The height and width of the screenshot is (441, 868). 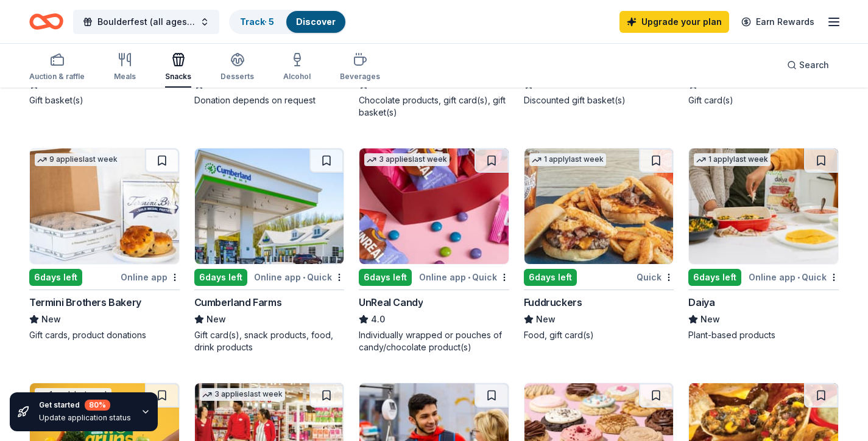 I want to click on div: Discounted gift basket(s), so click(x=599, y=100).